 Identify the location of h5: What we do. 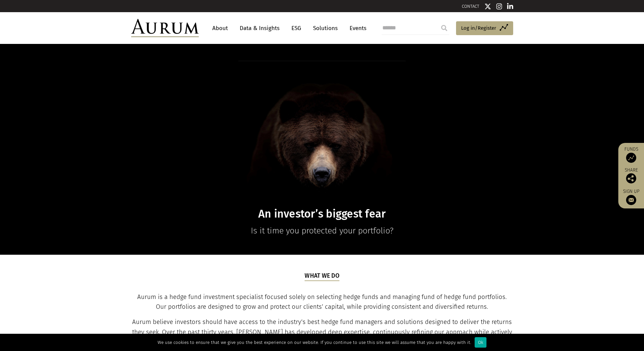
(322, 277).